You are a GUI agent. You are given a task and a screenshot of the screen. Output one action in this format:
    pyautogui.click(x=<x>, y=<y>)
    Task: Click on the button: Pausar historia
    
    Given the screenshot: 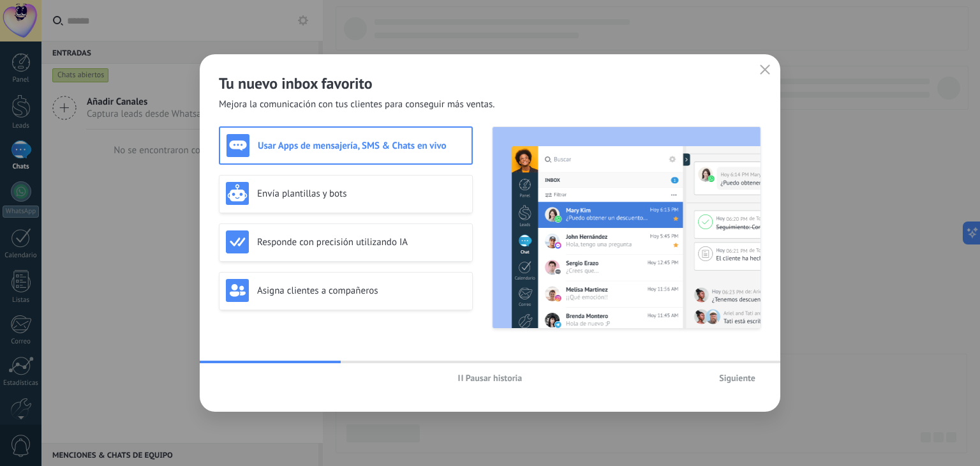 What is the action you would take?
    pyautogui.click(x=490, y=378)
    